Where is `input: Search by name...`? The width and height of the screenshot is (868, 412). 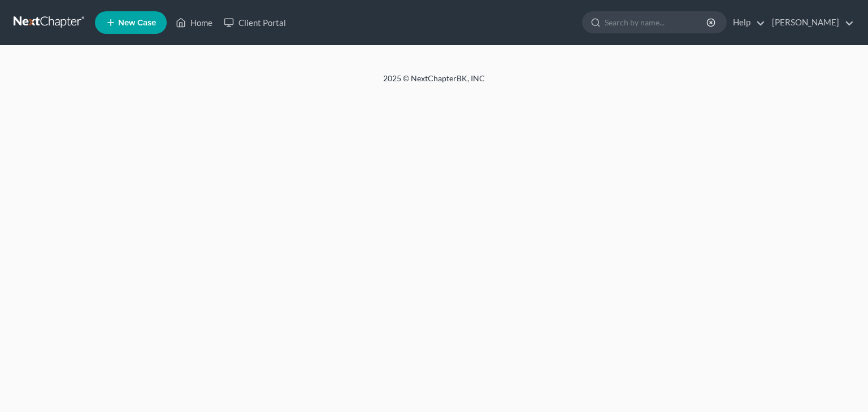 input: Search by name... is located at coordinates (656, 22).